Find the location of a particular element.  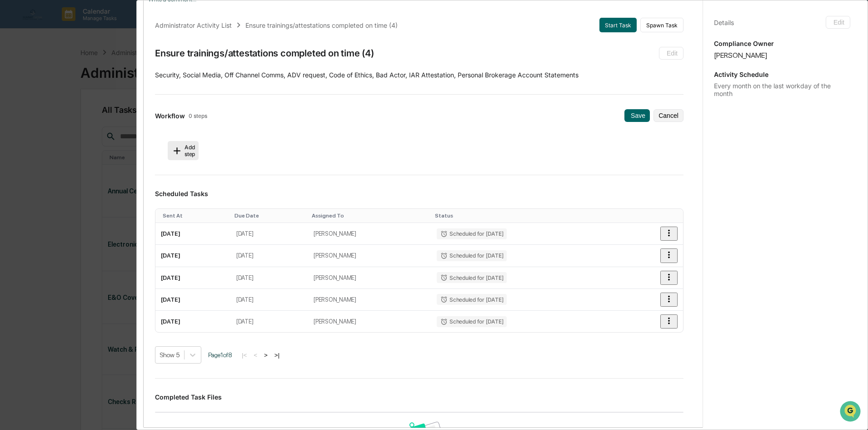

p: Compliance Owner is located at coordinates (782, 43).